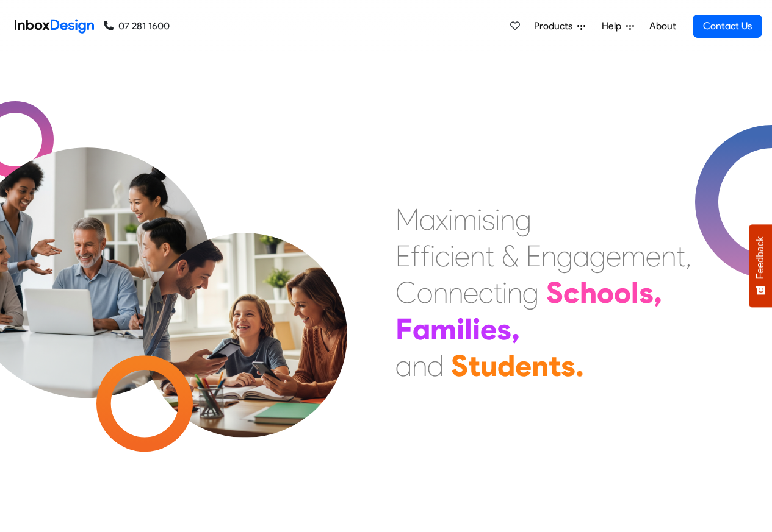  What do you see at coordinates (560, 26) in the screenshot?
I see `a: Products` at bounding box center [560, 26].